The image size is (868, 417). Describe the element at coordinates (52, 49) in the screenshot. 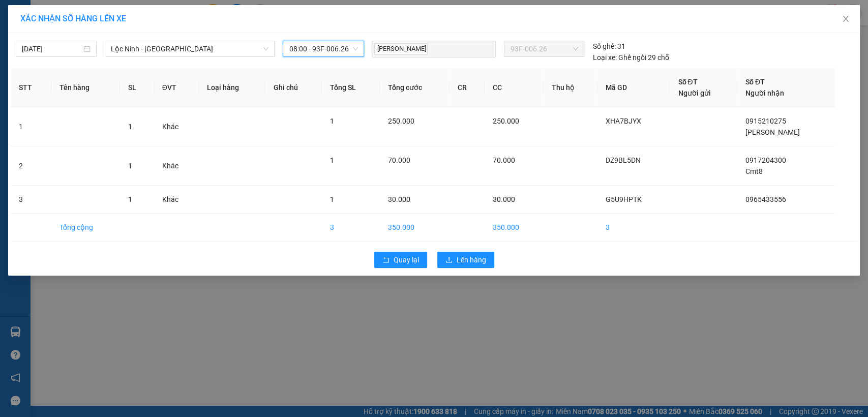

I see `input: 13/09/2025` at that location.